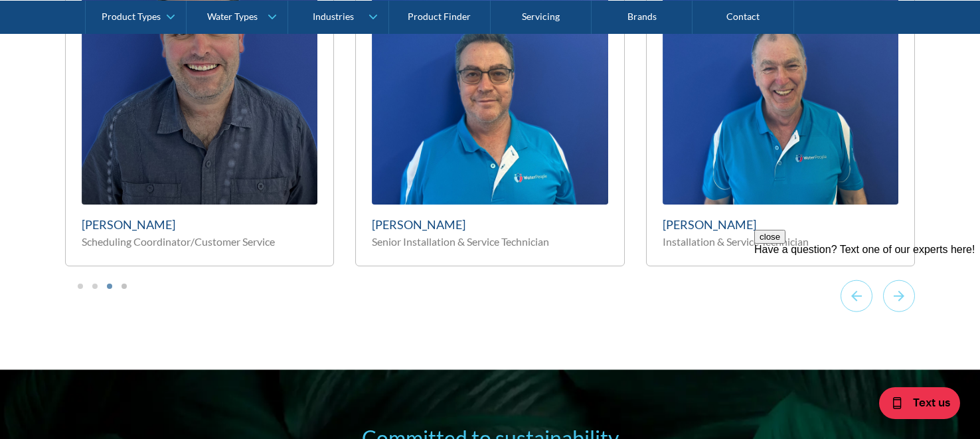 The width and height of the screenshot is (980, 439). Describe the element at coordinates (199, 241) in the screenshot. I see `div: Scheduling Coordinator/Customer Service` at that location.